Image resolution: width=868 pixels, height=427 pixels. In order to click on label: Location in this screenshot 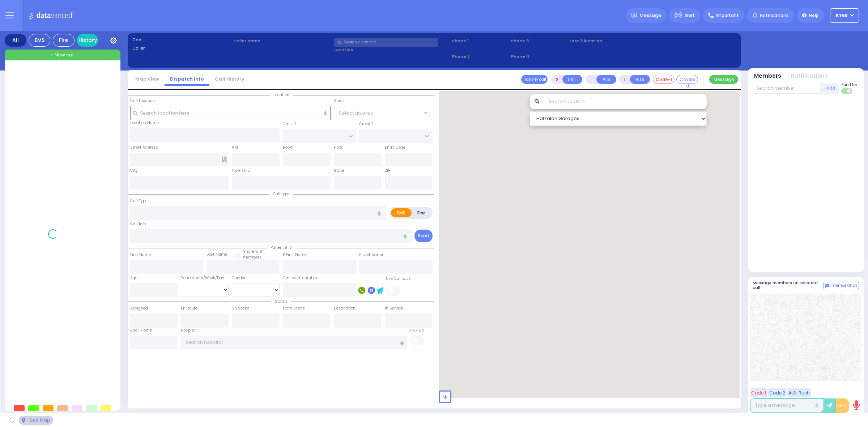, I will do `click(391, 50)`.